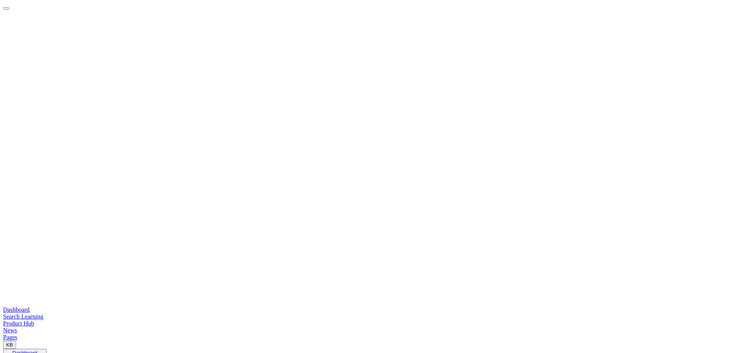  What do you see at coordinates (10, 345) in the screenshot?
I see `span: KB` at bounding box center [10, 345].